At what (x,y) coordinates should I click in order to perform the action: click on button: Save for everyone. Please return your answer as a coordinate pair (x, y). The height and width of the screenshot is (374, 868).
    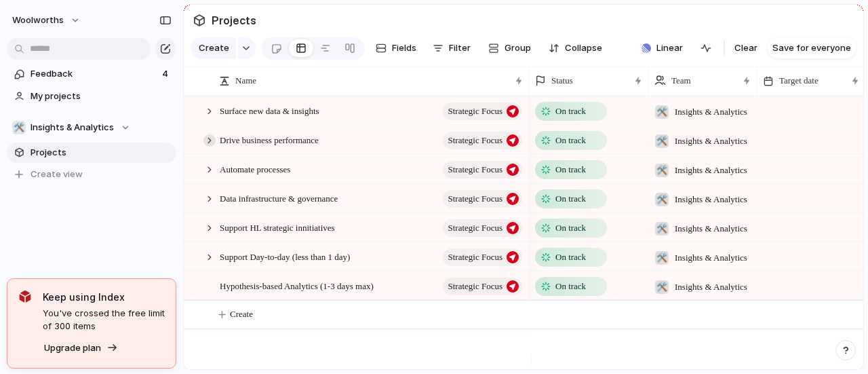
    Looking at the image, I should click on (812, 49).